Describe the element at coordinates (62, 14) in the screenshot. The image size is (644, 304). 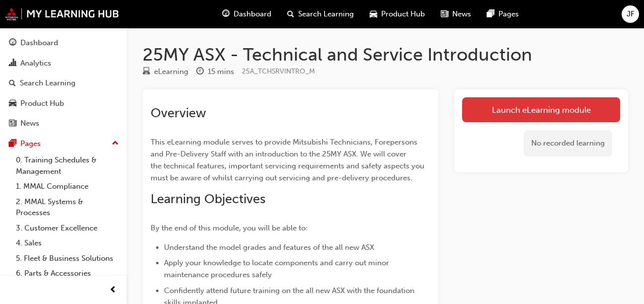
I see `img: mmal` at that location.